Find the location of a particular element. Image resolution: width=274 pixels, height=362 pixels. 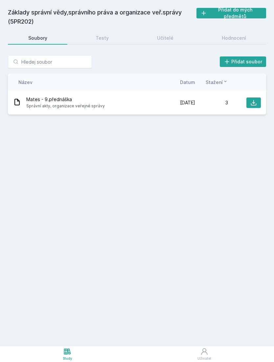

div: Hodnocení is located at coordinates (234, 38).